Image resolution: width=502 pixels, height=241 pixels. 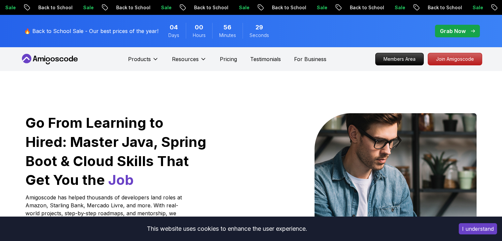 What do you see at coordinates (174, 35) in the screenshot?
I see `span: Days` at bounding box center [174, 35].